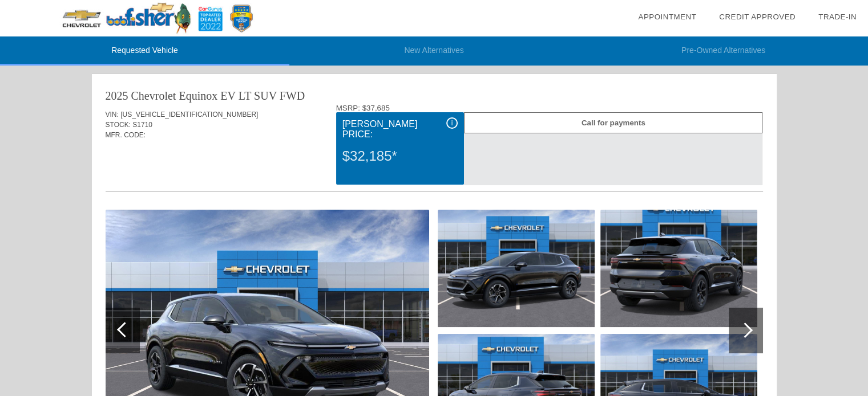  I want to click on li: New Alternatives, so click(433, 51).